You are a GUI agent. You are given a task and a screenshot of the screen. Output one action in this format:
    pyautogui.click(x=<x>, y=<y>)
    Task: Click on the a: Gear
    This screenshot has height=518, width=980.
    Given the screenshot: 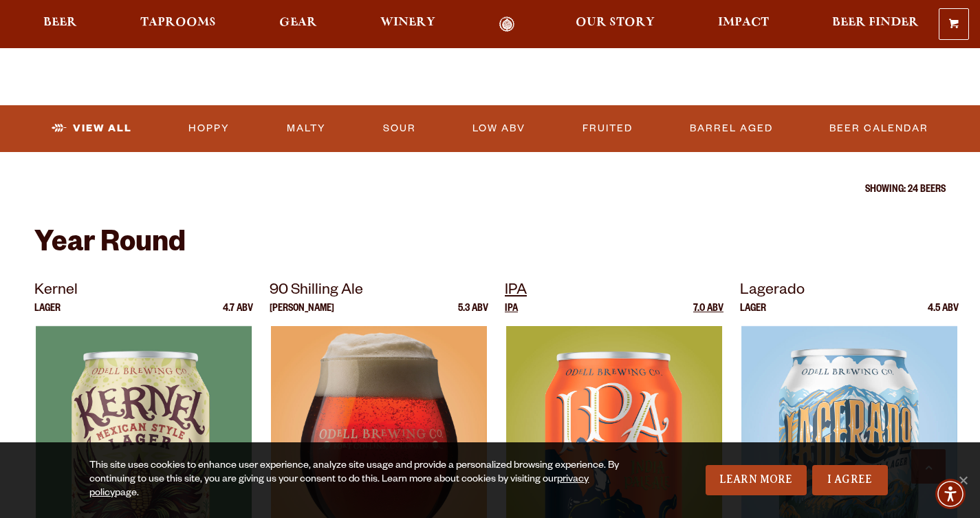 What is the action you would take?
    pyautogui.click(x=298, y=24)
    